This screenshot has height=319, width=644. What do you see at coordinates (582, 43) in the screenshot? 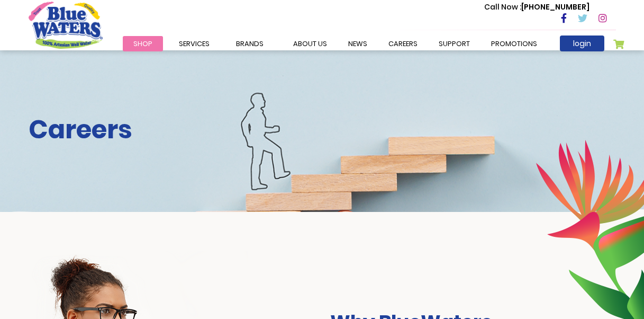
I see `a: login` at bounding box center [582, 43].